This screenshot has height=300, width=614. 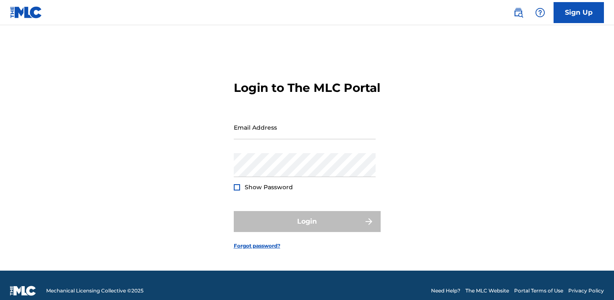 What do you see at coordinates (257, 246) in the screenshot?
I see `a: Forgot password?` at bounding box center [257, 246].